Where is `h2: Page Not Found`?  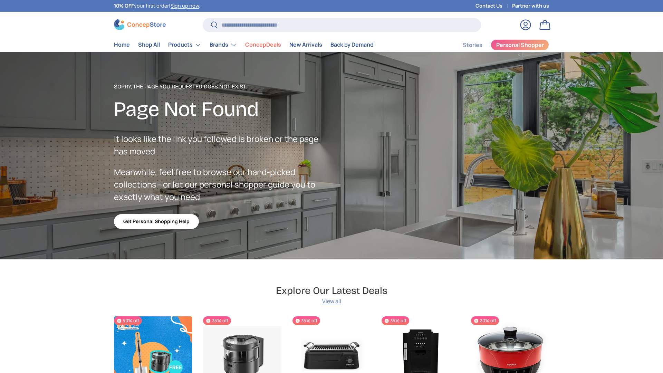 h2: Page Not Found is located at coordinates (223, 109).